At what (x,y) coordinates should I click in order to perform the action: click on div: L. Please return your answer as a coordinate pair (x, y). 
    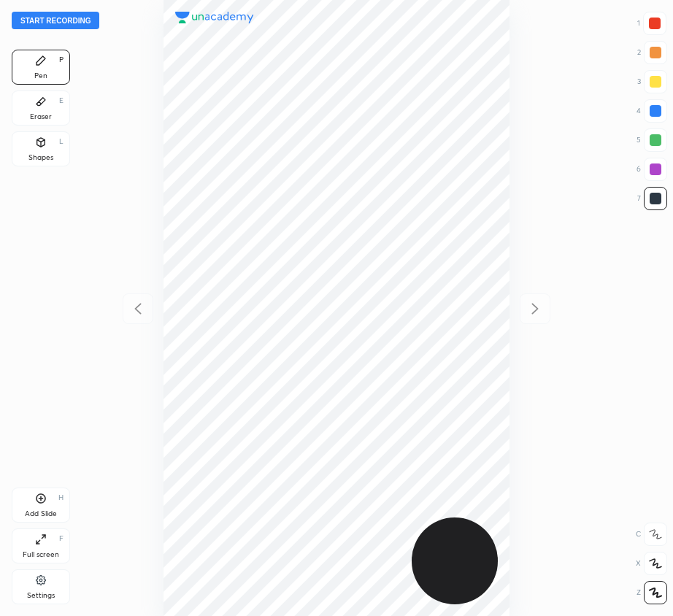
    Looking at the image, I should click on (62, 141).